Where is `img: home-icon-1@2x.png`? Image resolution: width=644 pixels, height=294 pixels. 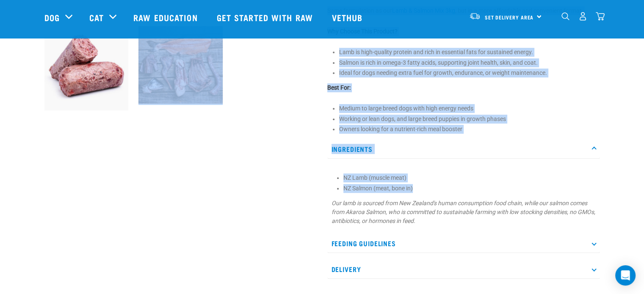
img: home-icon-1@2x.png is located at coordinates (565, 16).